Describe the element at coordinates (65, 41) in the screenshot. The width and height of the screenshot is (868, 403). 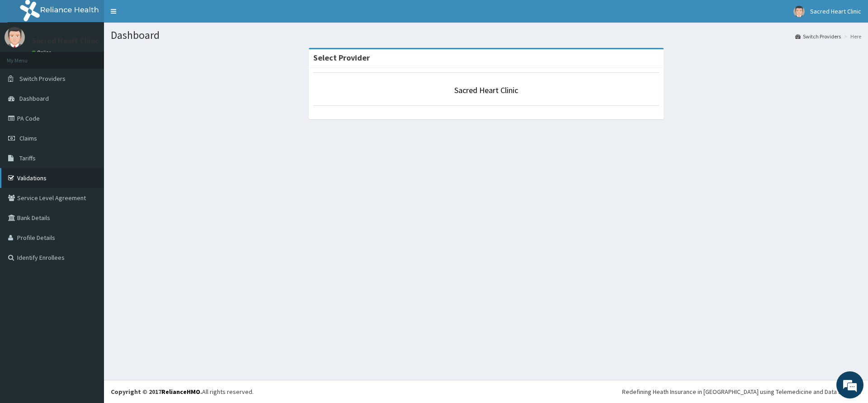
I see `p: Sacred Heart Clinic` at that location.